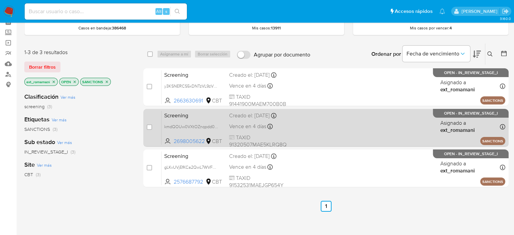 Image resolution: width=514 pixels, height=235 pixels. Describe the element at coordinates (413, 11) in the screenshot. I see `span: Accesos rápidos` at that location.